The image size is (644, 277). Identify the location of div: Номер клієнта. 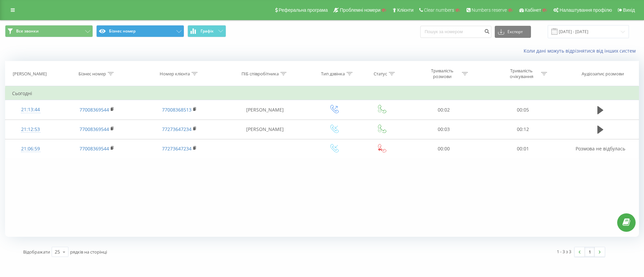
(175, 74).